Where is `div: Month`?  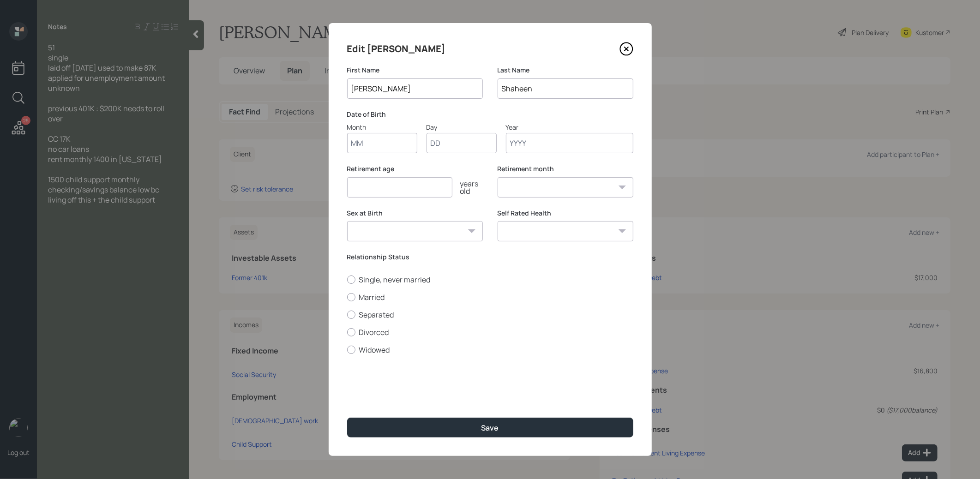 div: Month is located at coordinates (383, 127).